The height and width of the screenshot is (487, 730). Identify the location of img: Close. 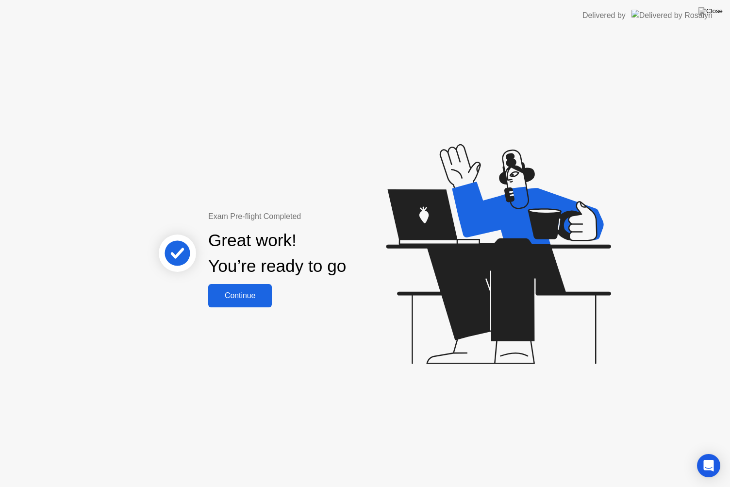
(710, 11).